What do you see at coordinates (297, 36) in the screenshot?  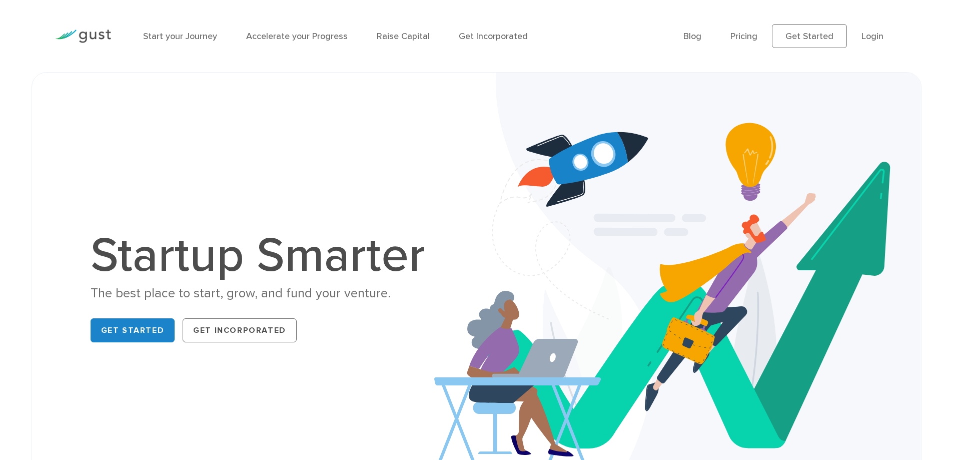 I see `a: Accelerate your Progress` at bounding box center [297, 36].